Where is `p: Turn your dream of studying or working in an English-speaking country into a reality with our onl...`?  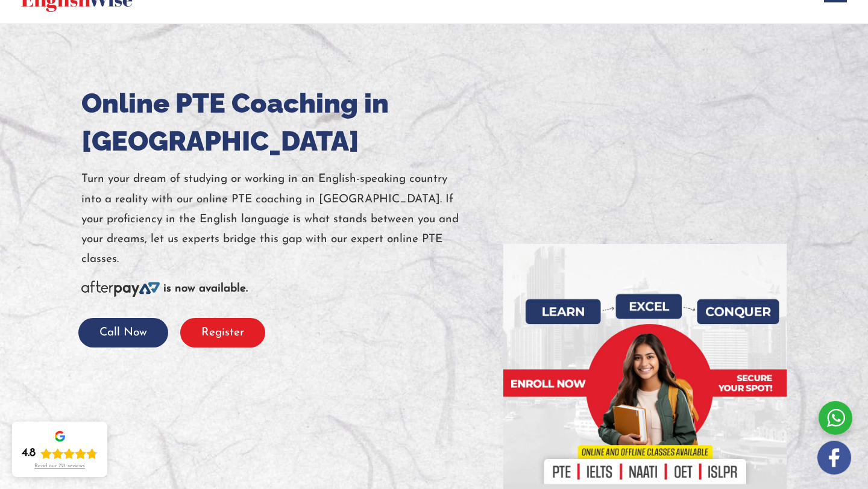
p: Turn your dream of studying or working in an English-speaking country into a reality with our onl... is located at coordinates (283, 219).